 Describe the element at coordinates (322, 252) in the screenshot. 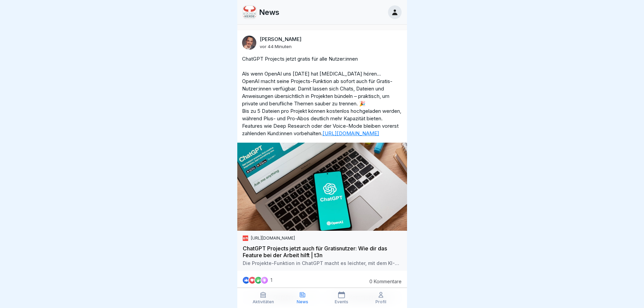

I see `p: ChatGPT Projects jetzt auch für Gratisnutzer: Wie dir das Feature bei der Arbeit hilft | t3n` at that location.